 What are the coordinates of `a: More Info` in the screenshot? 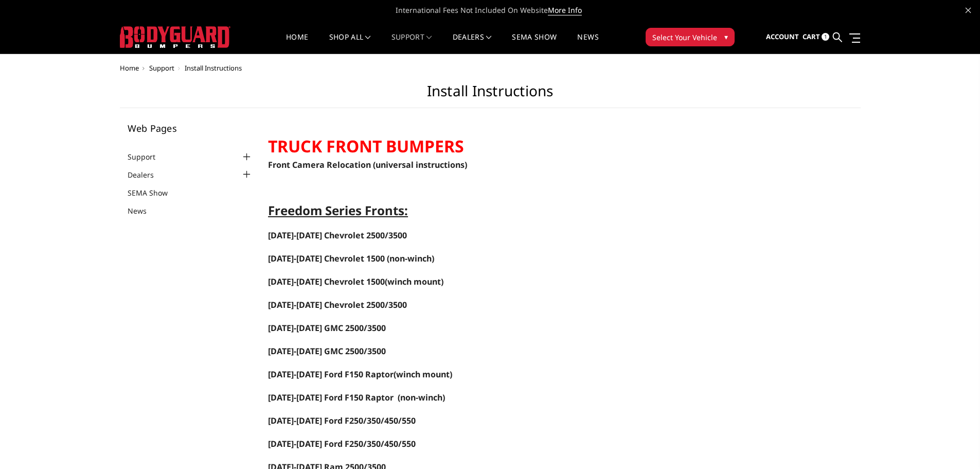 It's located at (565, 10).